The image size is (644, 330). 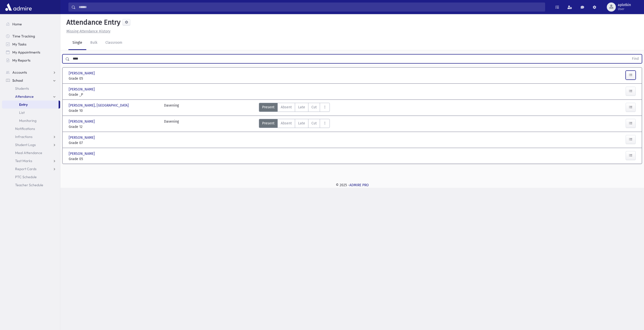 What do you see at coordinates (24, 105) in the screenshot?
I see `span: Entry` at bounding box center [24, 105].